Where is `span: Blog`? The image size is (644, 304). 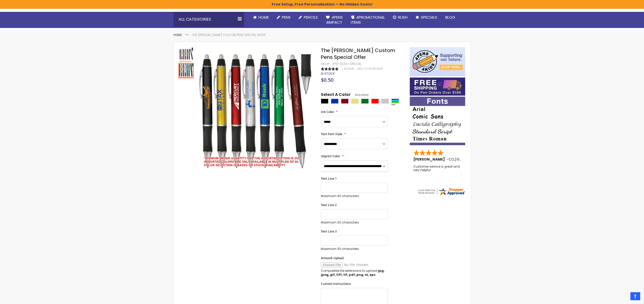
span: Blog is located at coordinates (450, 17).